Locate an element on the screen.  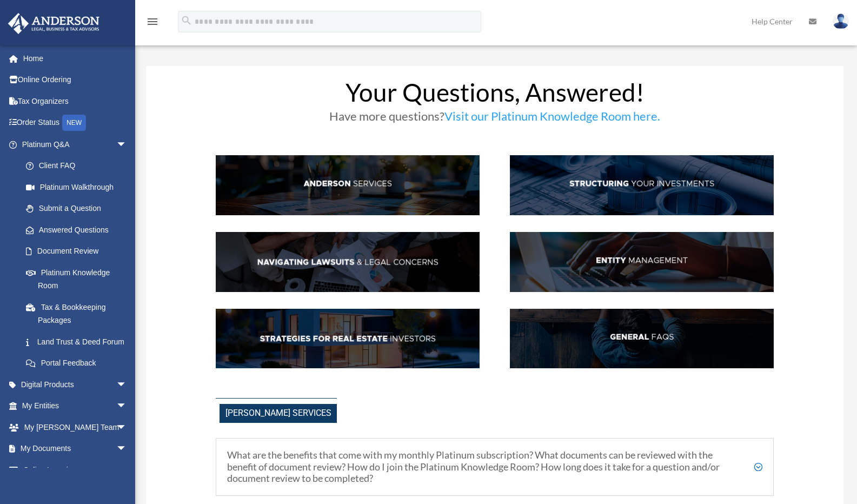
img: AndServ_hdr is located at coordinates (348, 185).